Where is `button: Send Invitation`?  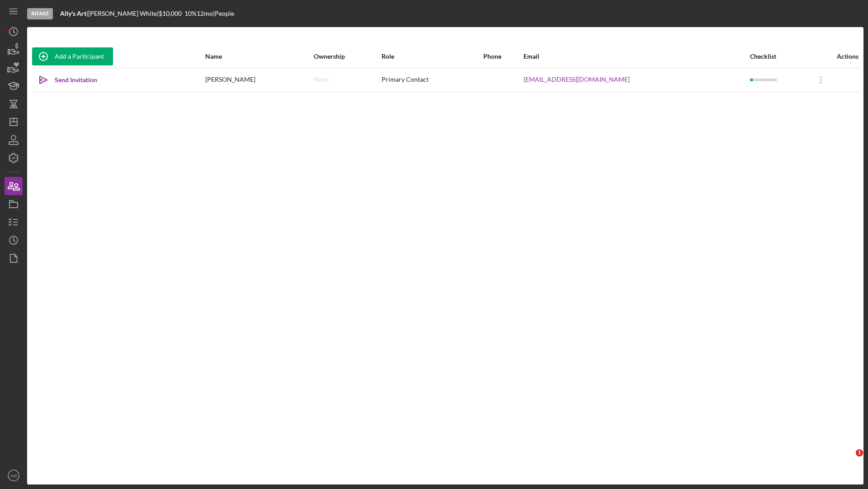
button: Send Invitation is located at coordinates (69, 80).